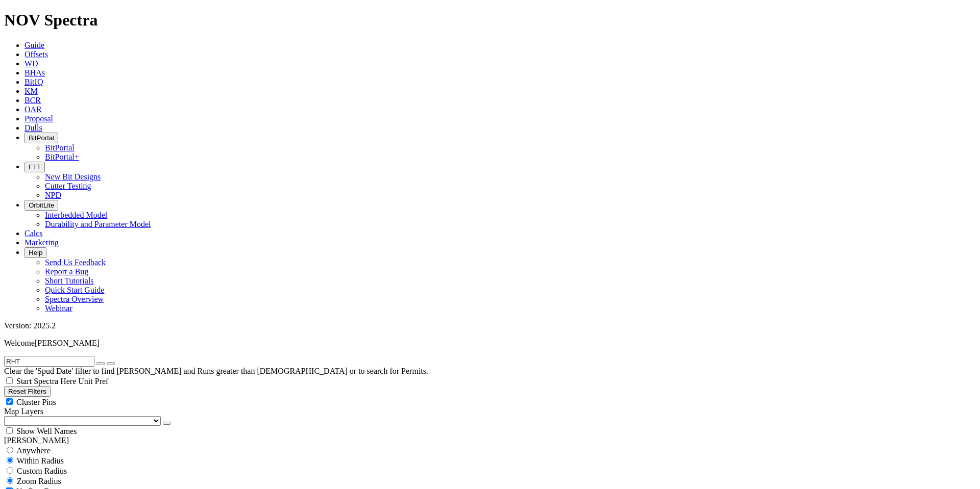 This screenshot has height=489, width=980. Describe the element at coordinates (34, 234) in the screenshot. I see `span: Calcs` at that location.